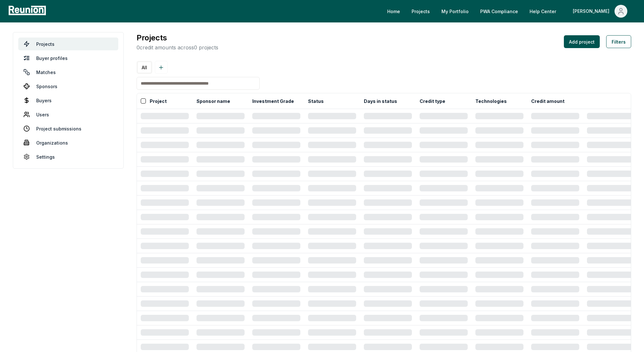 The width and height of the screenshot is (644, 352). I want to click on a: PWA Compliance, so click(499, 11).